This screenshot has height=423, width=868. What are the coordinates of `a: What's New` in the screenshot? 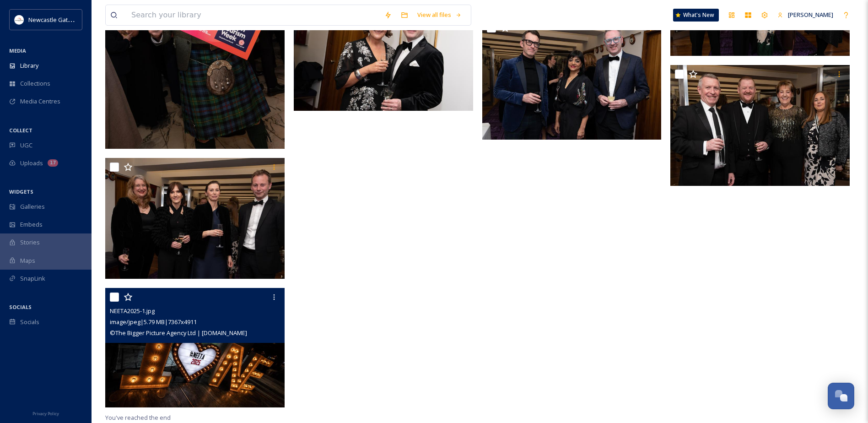 It's located at (696, 15).